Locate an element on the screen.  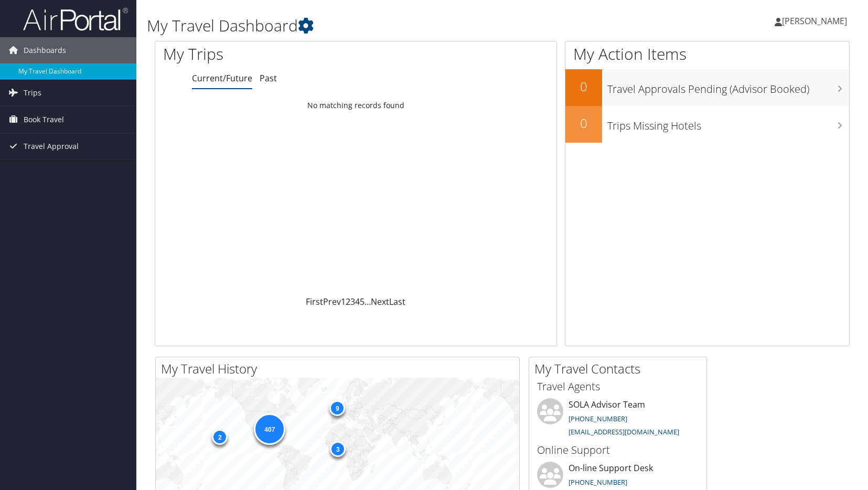
h3: Trips Missing Hotels is located at coordinates (728, 123).